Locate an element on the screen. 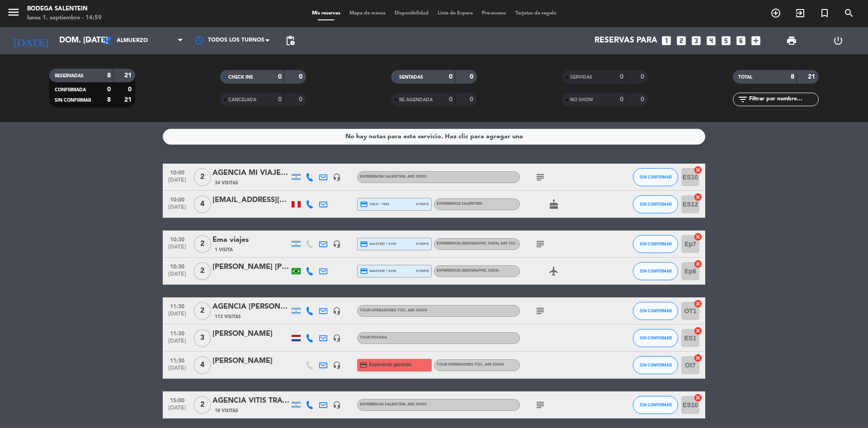 This screenshot has height=428, width=868. i: looks_two is located at coordinates (681, 41).